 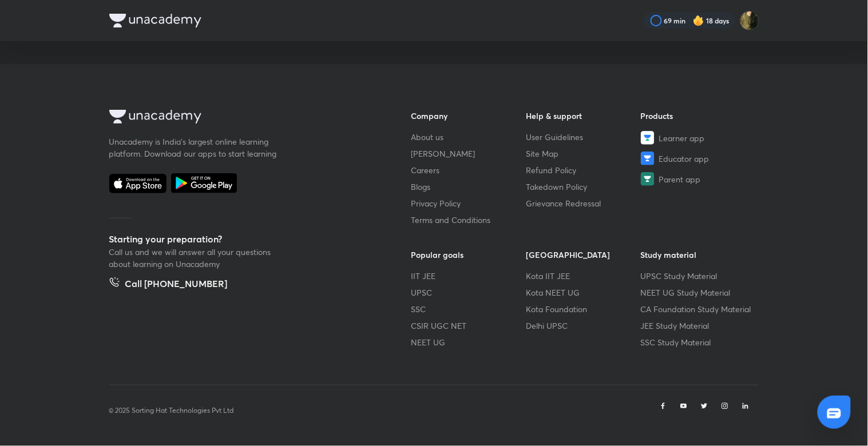 What do you see at coordinates (195, 148) in the screenshot?
I see `p: Unacademy is India’s largest online learning platform. Download our apps to start learning` at bounding box center [195, 148].